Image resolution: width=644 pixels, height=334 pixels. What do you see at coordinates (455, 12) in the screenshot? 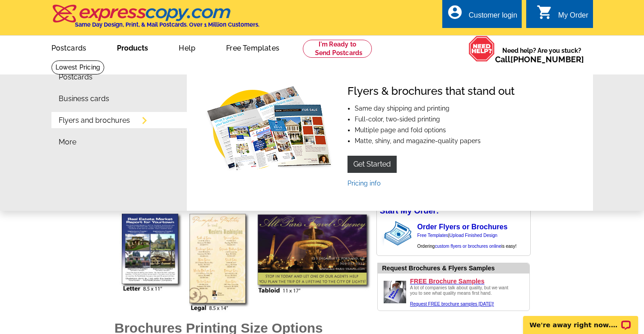
I see `i: account_circle` at bounding box center [455, 12].